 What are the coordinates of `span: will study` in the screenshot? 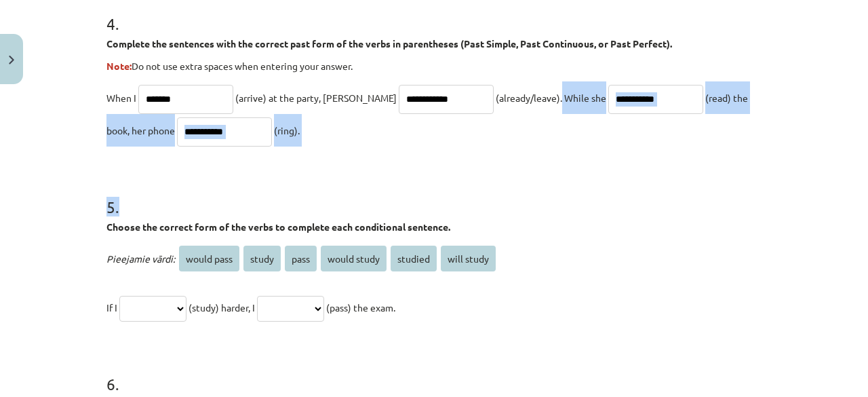 It's located at (468, 258).